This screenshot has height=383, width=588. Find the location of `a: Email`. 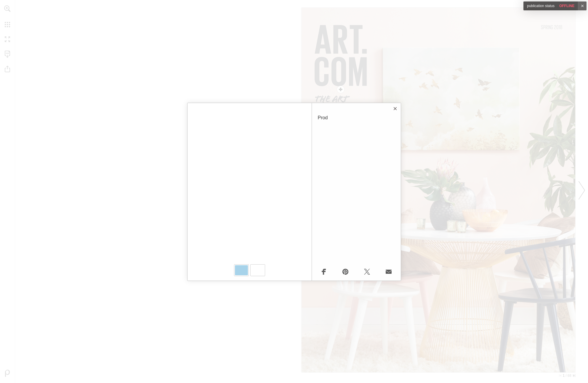

a: Email is located at coordinates (389, 272).